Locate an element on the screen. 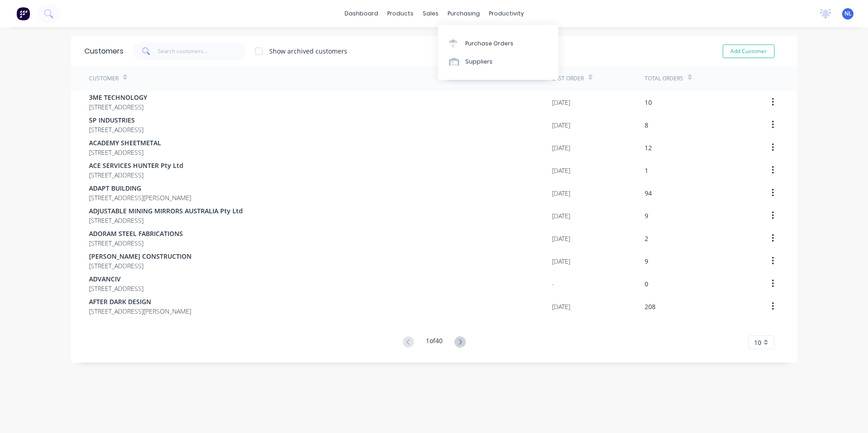  span: 10 is located at coordinates (757, 342).